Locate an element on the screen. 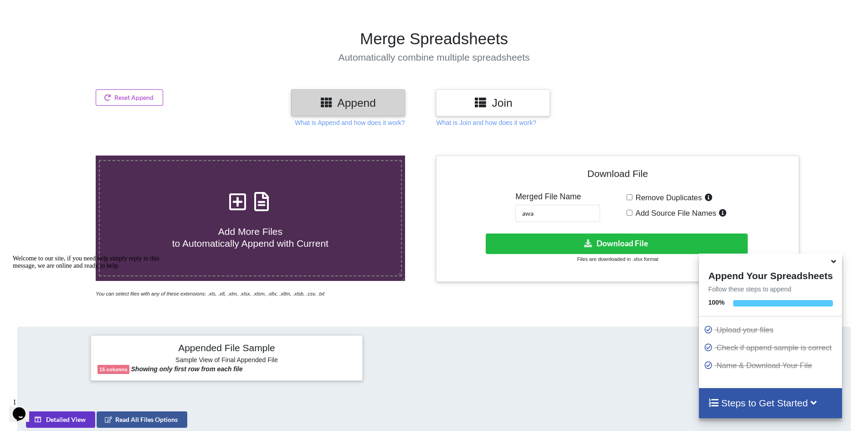 The width and height of the screenshot is (868, 431). input: Enter File Name is located at coordinates (558, 214).